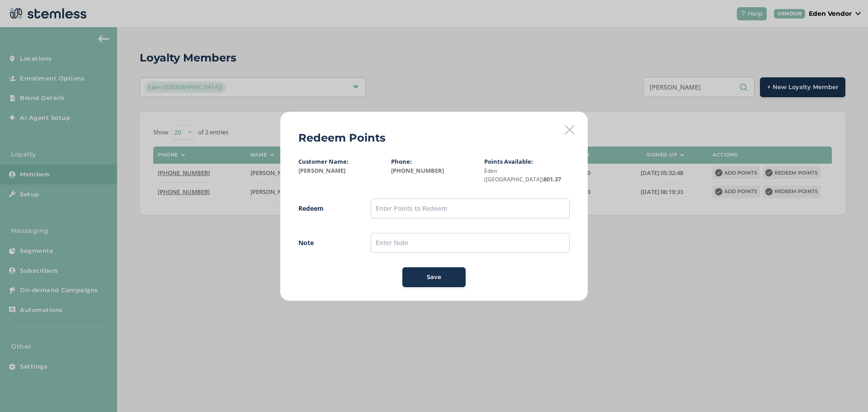 This screenshot has width=868, height=412. I want to click on button: Save, so click(434, 278).